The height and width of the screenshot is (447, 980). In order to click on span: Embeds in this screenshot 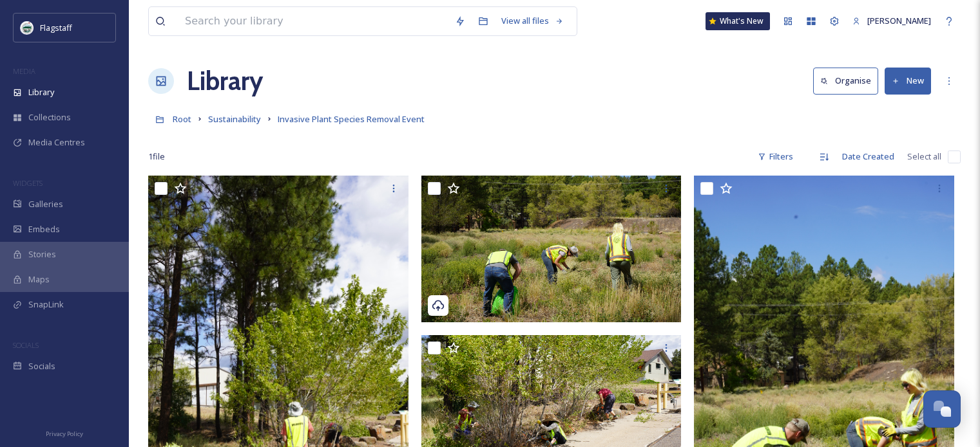, I will do `click(43, 229)`.